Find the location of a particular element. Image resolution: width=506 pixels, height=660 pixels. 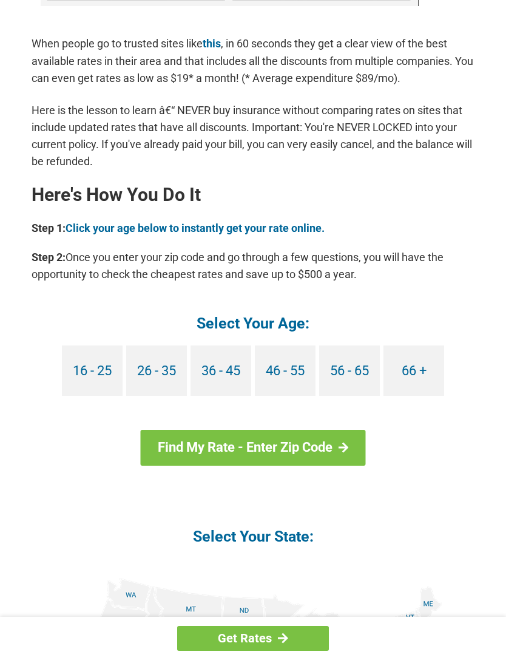

p: Once you enter your zip code and go through a few questions, you will have the opportunity to che... is located at coordinates (253, 266).